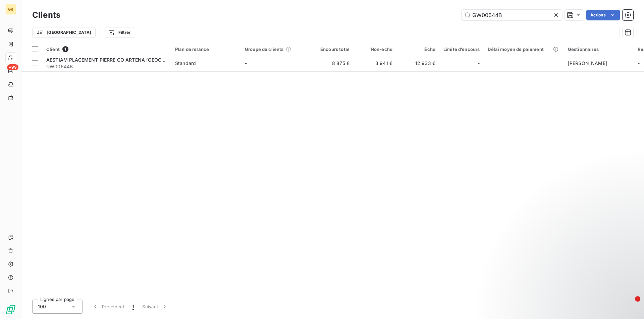  I want to click on div: Plan de relance, so click(206, 49).